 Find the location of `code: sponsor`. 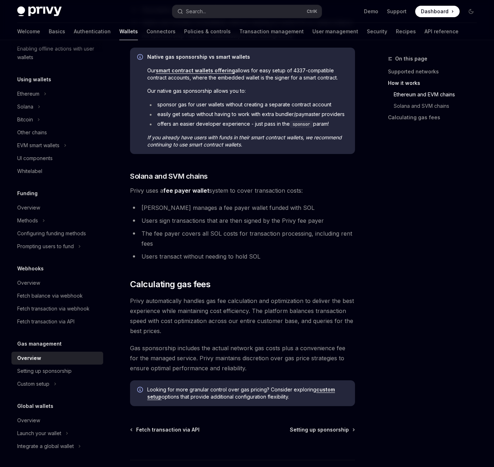

code: sponsor is located at coordinates (301, 124).